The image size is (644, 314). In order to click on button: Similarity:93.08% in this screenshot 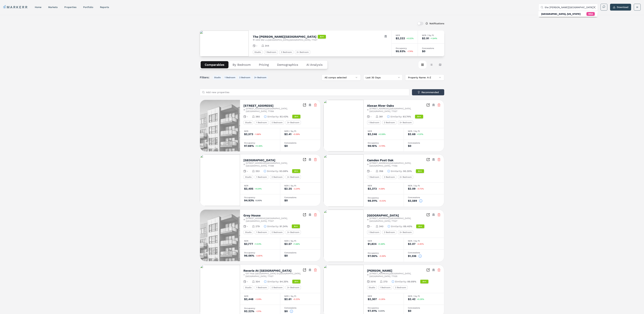, I will do `click(276, 171)`.